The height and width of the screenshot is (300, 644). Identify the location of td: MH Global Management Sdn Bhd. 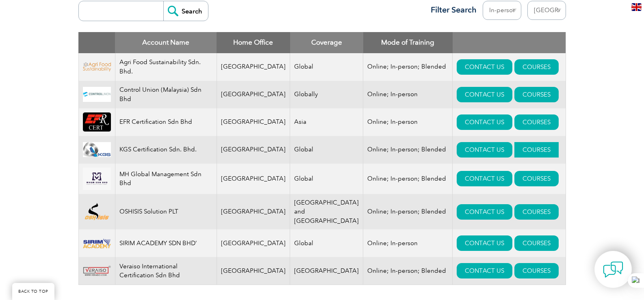
(165, 179).